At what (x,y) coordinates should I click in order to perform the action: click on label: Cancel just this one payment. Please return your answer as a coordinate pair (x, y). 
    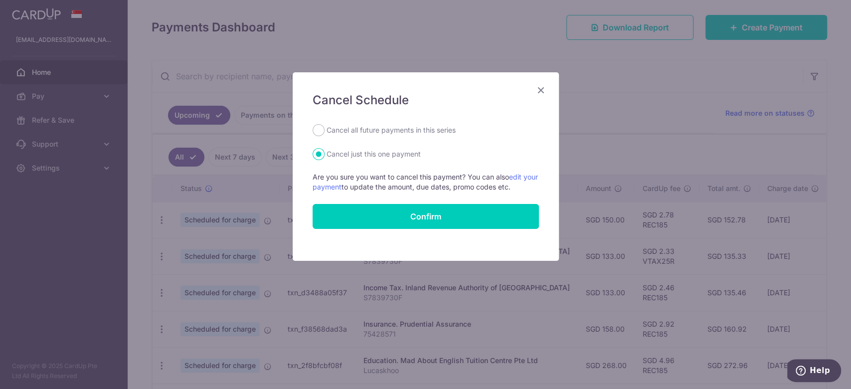
    Looking at the image, I should click on (373, 154).